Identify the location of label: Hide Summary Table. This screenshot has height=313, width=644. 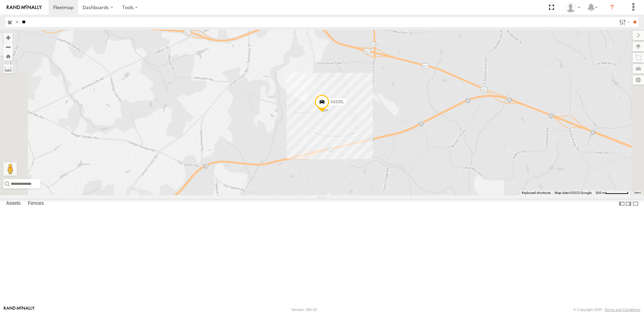
(635, 203).